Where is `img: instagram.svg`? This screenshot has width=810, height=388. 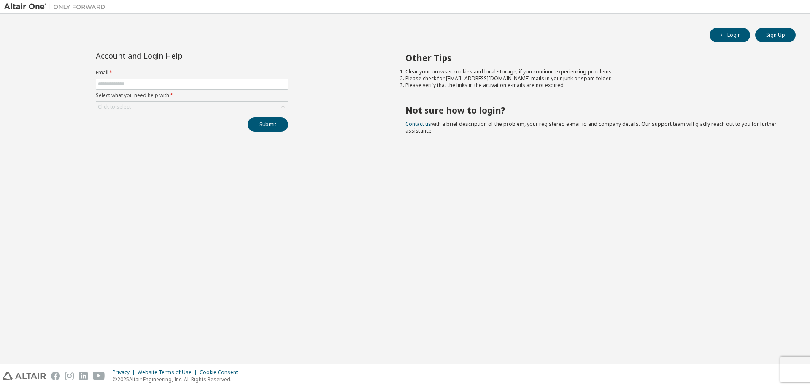 img: instagram.svg is located at coordinates (69, 376).